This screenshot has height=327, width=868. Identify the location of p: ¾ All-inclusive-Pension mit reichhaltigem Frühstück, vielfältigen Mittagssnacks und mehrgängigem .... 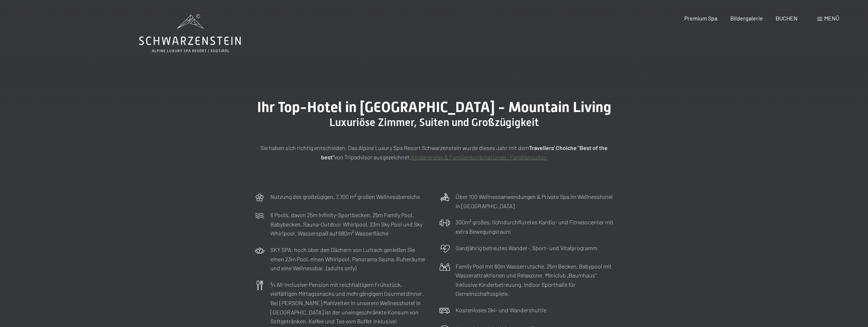
(349, 303).